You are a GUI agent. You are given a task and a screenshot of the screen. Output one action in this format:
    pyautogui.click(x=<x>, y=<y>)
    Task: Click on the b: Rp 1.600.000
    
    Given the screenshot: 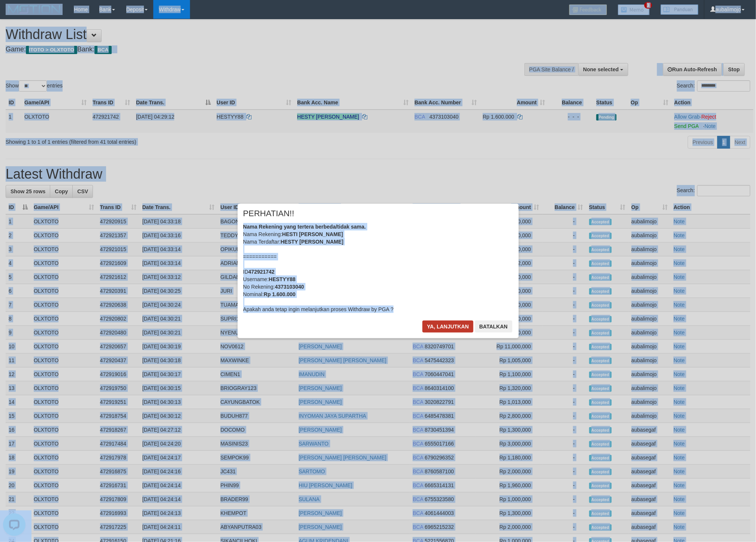 What is the action you would take?
    pyautogui.click(x=280, y=294)
    